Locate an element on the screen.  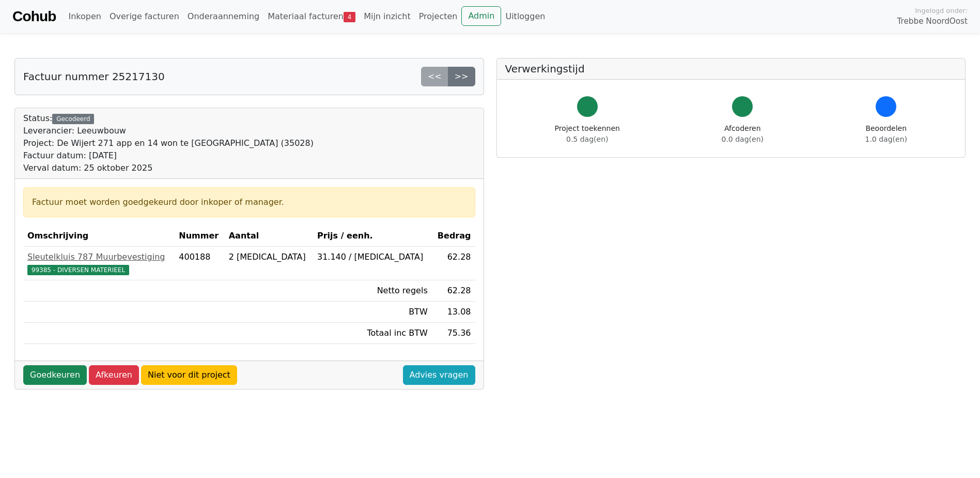
td: 13.08 is located at coordinates (453, 312).